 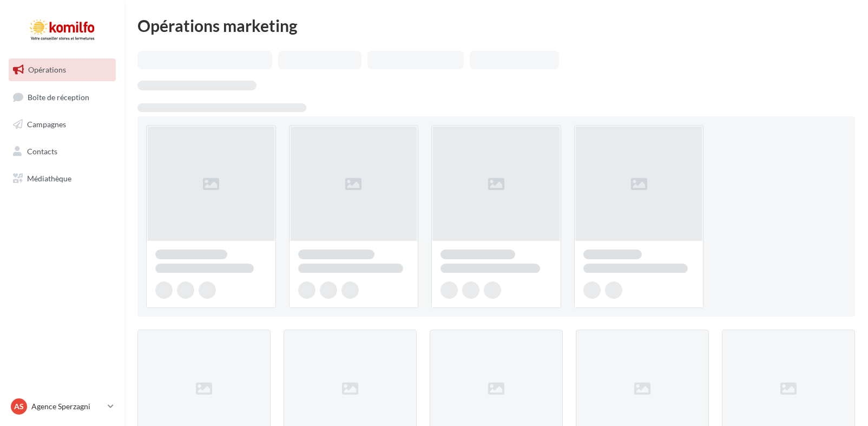 I want to click on a: Médiathèque, so click(x=62, y=179).